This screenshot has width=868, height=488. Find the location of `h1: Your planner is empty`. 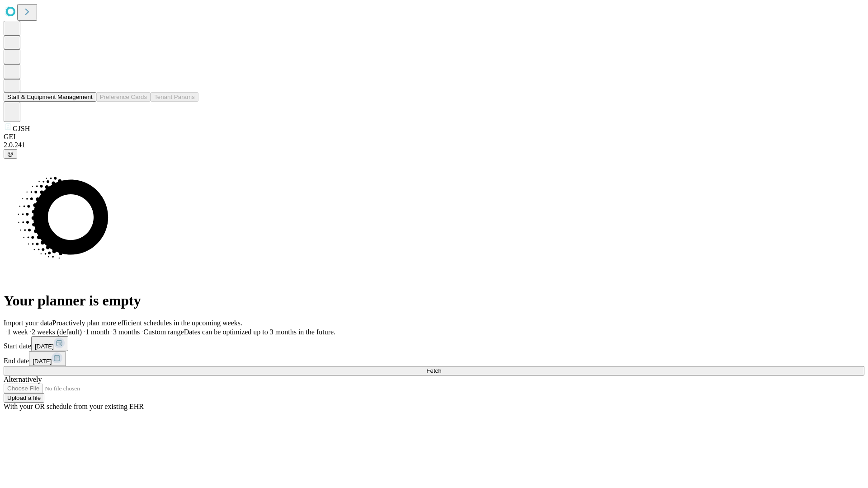

h1: Your planner is empty is located at coordinates (434, 300).